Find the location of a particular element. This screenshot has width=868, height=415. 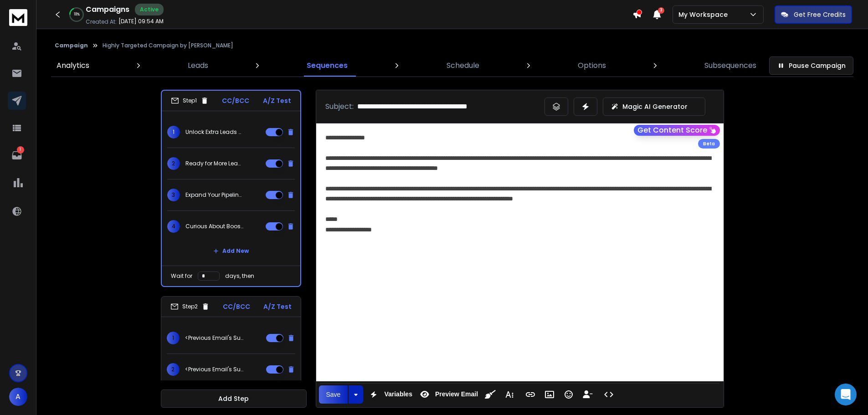

button: Pause Campaign is located at coordinates (810, 65).